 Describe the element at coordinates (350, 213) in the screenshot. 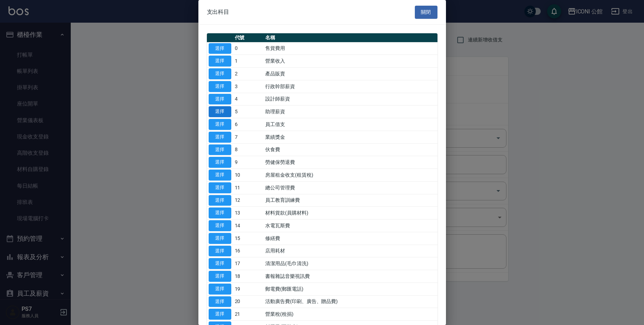

I see `td: 材料貨款(員購材料)` at that location.